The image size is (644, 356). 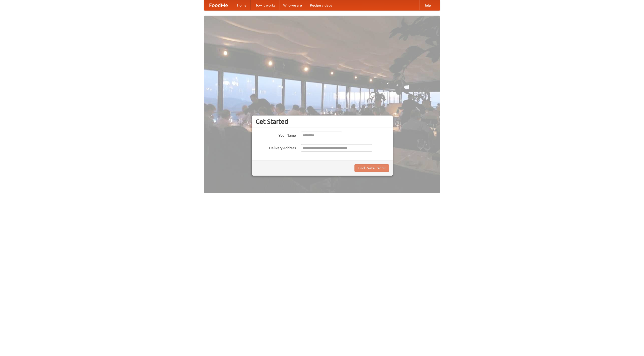 What do you see at coordinates (321, 5) in the screenshot?
I see `a: Recipe videos` at bounding box center [321, 5].